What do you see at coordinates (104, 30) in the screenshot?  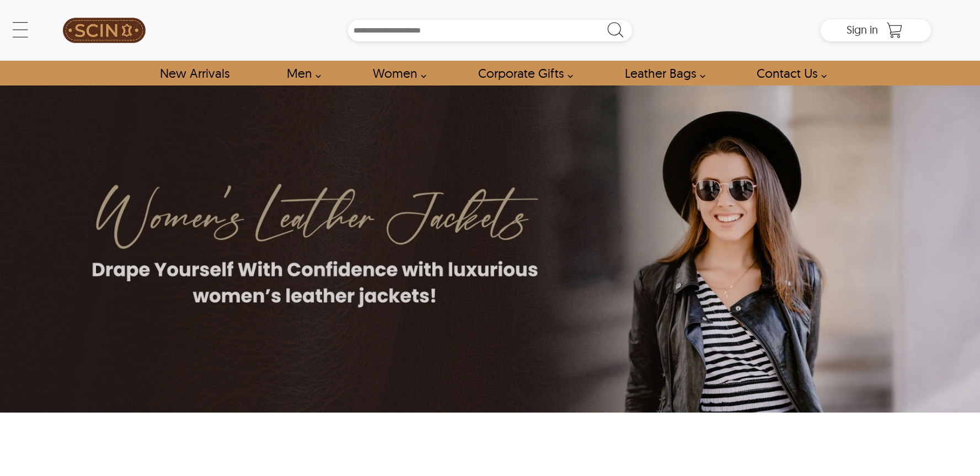 I see `a: SCIN` at bounding box center [104, 30].